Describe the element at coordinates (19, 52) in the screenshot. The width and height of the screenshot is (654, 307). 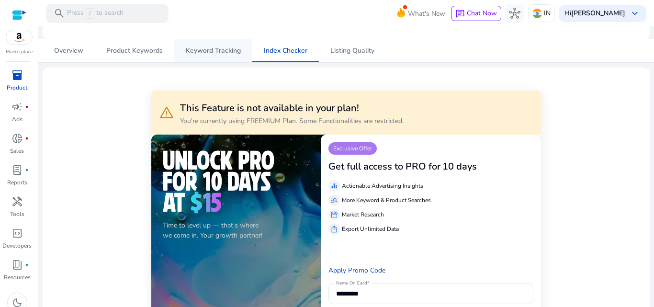
I see `p: Marketplace` at that location.